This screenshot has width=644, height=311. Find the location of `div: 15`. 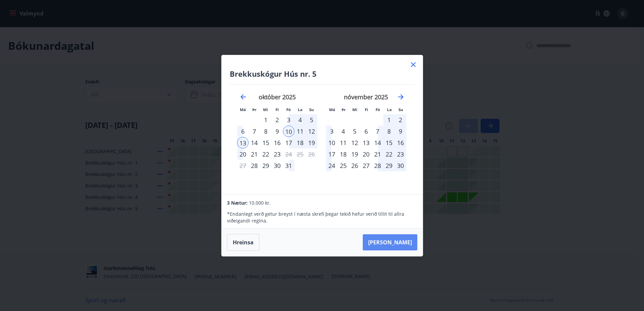

div: 15 is located at coordinates (389, 143).